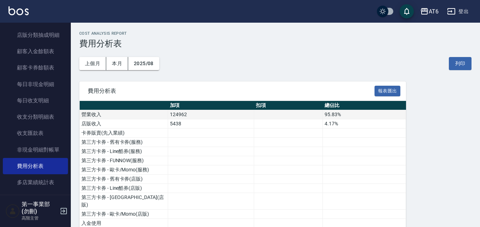 The image size is (480, 227). Describe the element at coordinates (35, 68) in the screenshot. I see `a: 顧客卡券餘額表` at that location.